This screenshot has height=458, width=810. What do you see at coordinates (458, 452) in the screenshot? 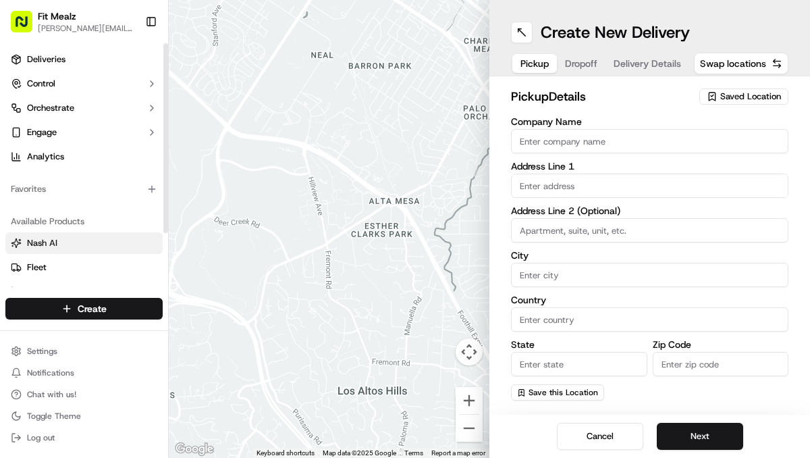
I see `a: Report a map error` at bounding box center [458, 452].